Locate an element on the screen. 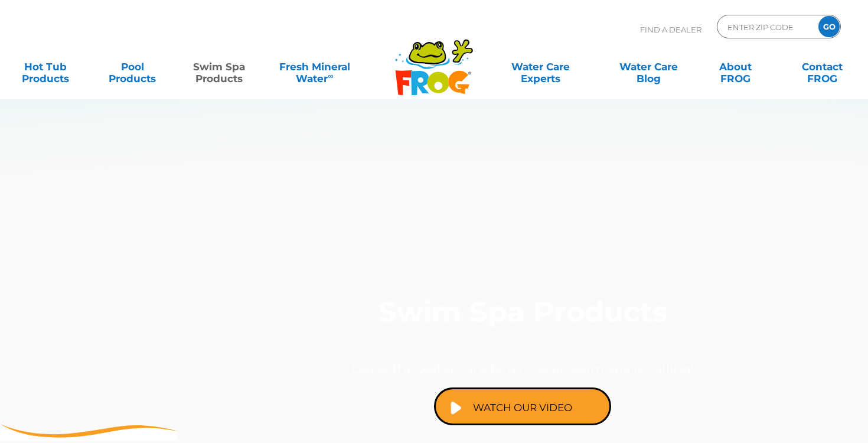 Image resolution: width=868 pixels, height=443 pixels. a: AboutFROG is located at coordinates (735, 67).